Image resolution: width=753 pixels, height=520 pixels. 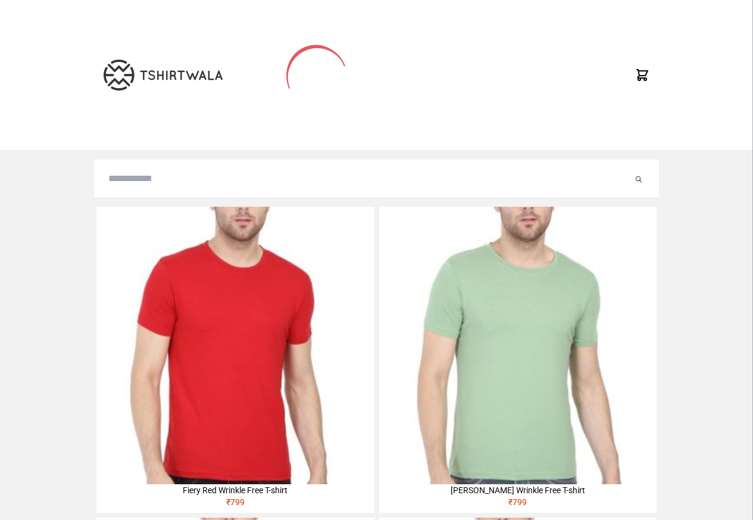 I want to click on img: 4M6A2225-320x320.jpg, so click(x=235, y=345).